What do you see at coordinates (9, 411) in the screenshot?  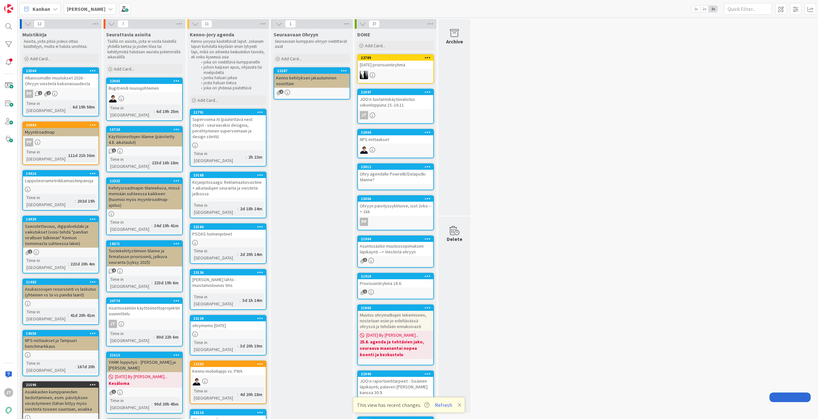 I see `img: avatar` at bounding box center [9, 411].